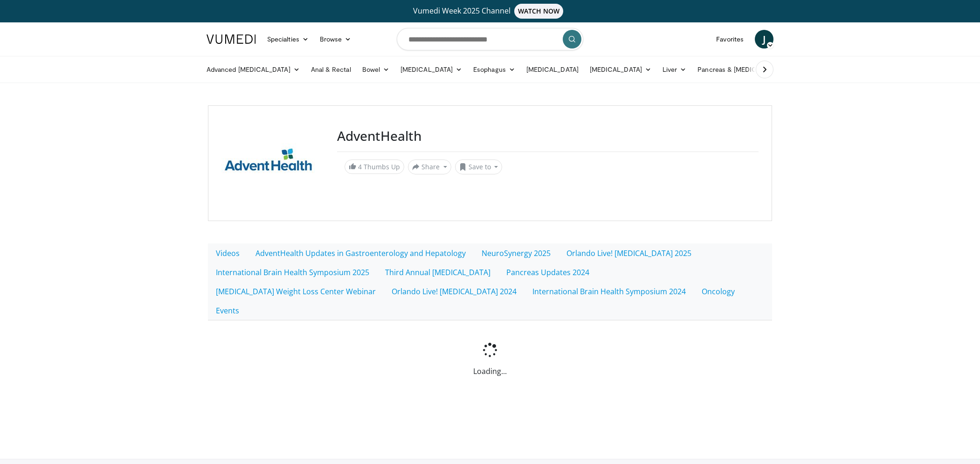  Describe the element at coordinates (376, 69) in the screenshot. I see `a: Bowel` at that location.